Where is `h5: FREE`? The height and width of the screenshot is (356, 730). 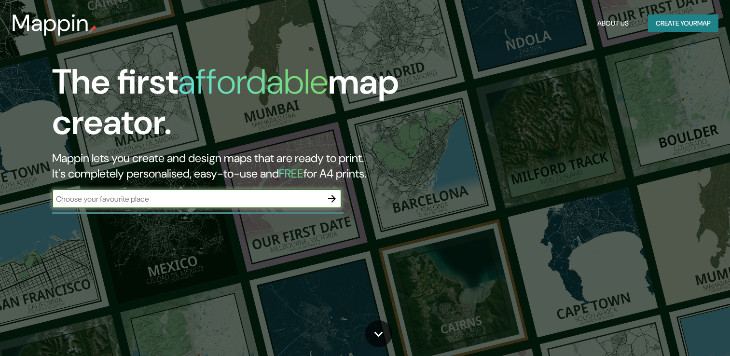 h5: FREE is located at coordinates (291, 173).